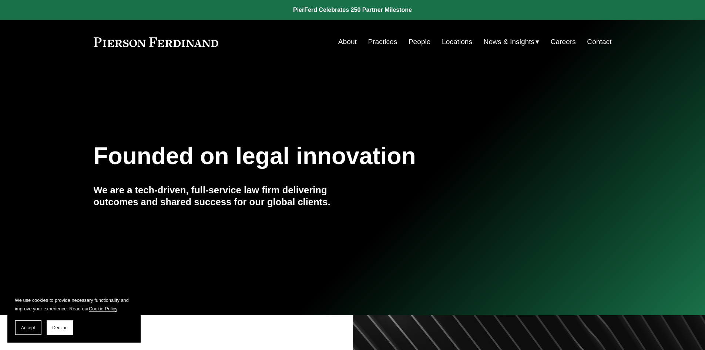 Image resolution: width=705 pixels, height=350 pixels. I want to click on h4: We are a tech-driven, full-service law firm delivering outcomes and shared success for our global..., so click(223, 196).